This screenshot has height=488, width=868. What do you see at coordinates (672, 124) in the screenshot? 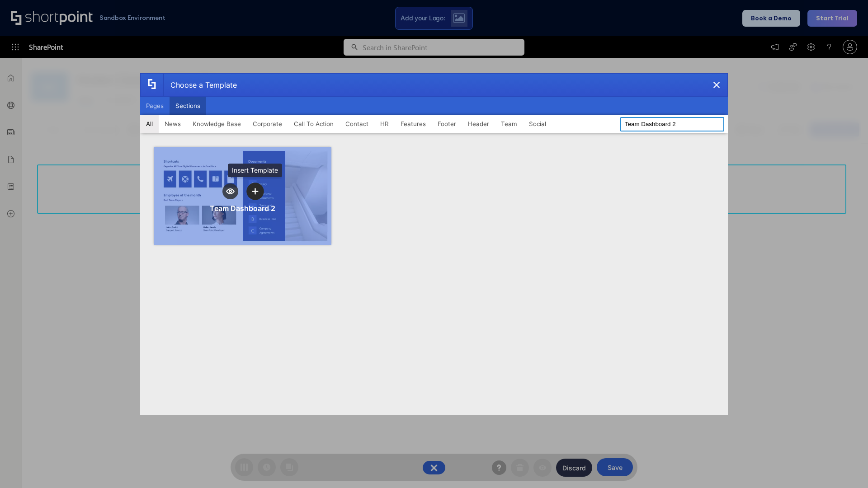
I see `input: Search` at bounding box center [672, 124].